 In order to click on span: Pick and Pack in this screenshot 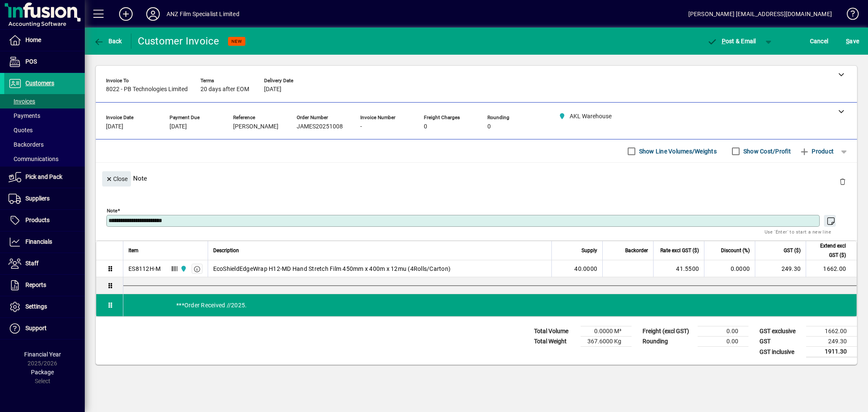, I will do `click(44, 177)`.